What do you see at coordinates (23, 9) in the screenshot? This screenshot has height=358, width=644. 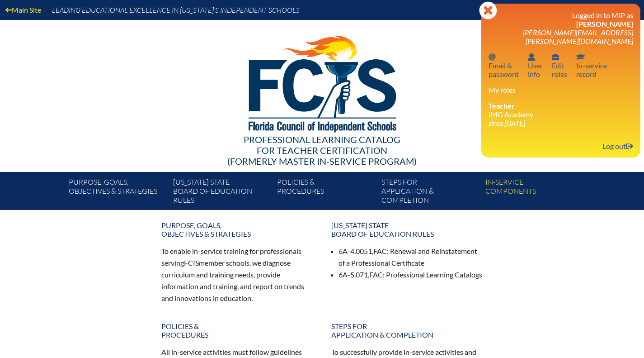 I see `a: Main Site` at bounding box center [23, 9].